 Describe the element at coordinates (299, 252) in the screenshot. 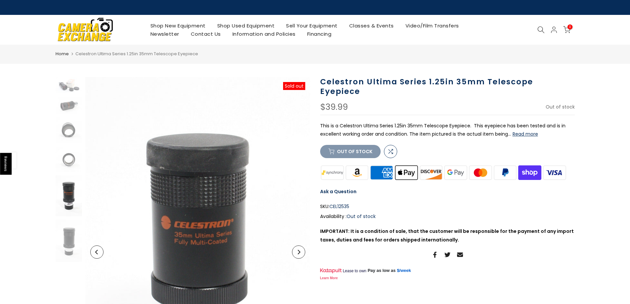

I see `button: Next` at that location.